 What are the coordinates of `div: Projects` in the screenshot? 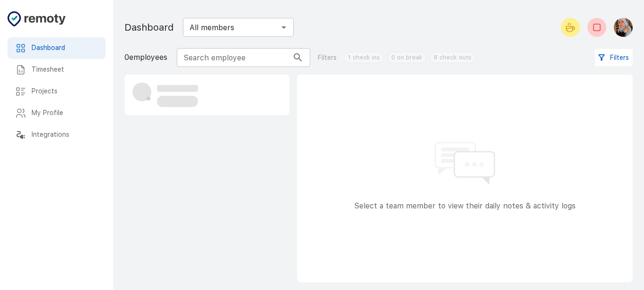 It's located at (56, 91).